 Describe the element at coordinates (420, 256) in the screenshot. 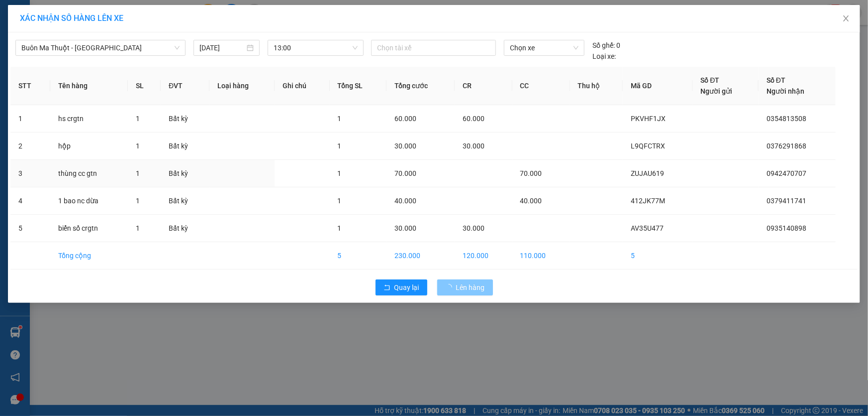

I see `td: 230.000` at that location.